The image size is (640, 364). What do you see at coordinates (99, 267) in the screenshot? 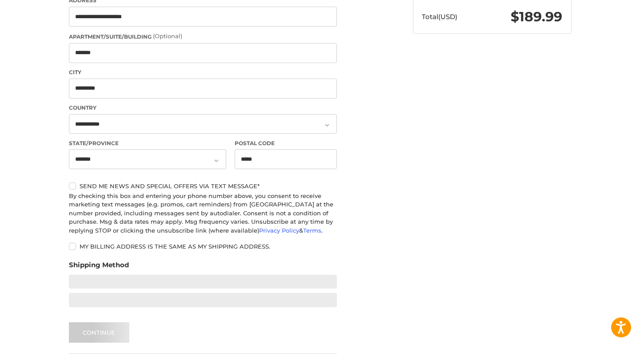
I see `legend: Shipping Method` at bounding box center [99, 267].